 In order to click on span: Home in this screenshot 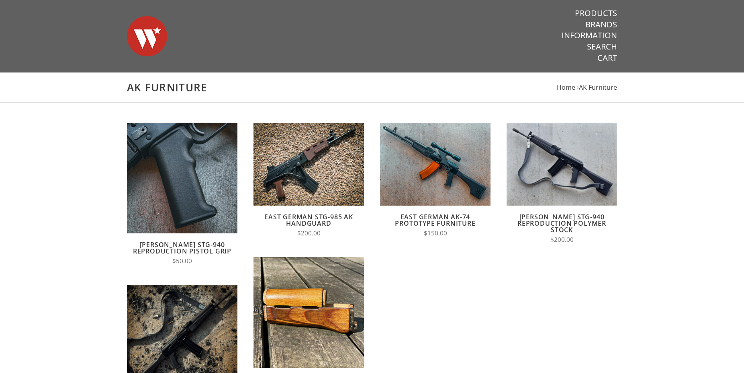, I will do `click(566, 87)`.